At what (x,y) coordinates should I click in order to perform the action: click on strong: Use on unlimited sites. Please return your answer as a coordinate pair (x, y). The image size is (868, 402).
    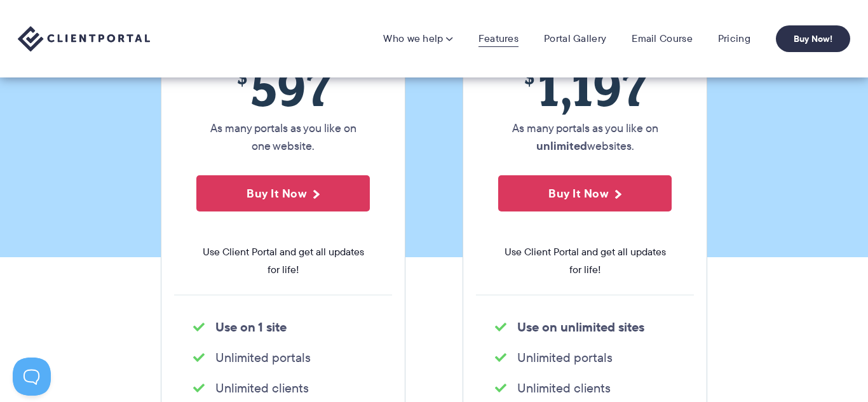
    Looking at the image, I should click on (581, 328).